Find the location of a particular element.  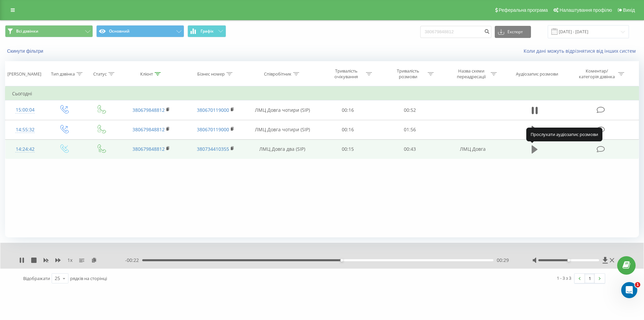

div: Прослухати аудіозапис розмови is located at coordinates (564, 135).